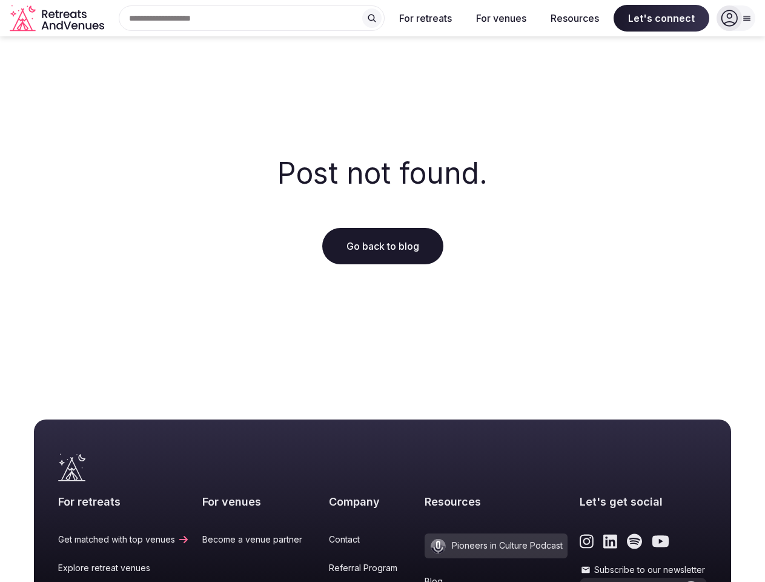 The image size is (765, 582). I want to click on h2: Company, so click(370, 501).